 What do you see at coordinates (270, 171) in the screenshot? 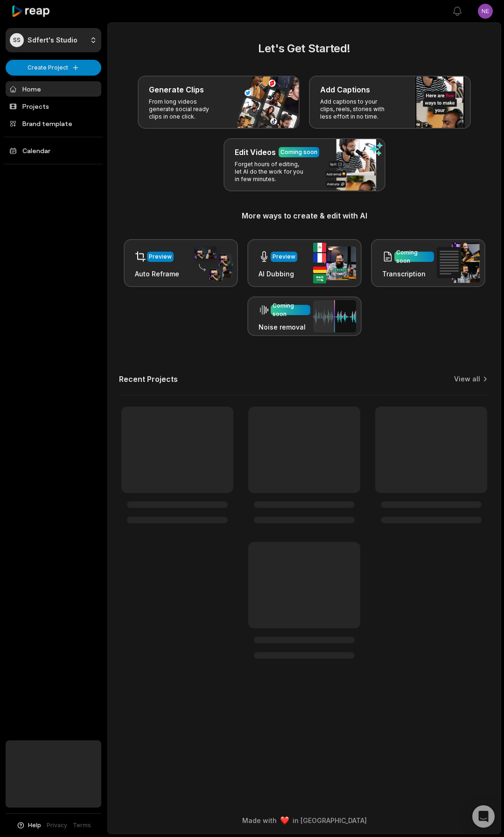
I see `p: Forget hours of editing, let AI do the work for you in few minutes.` at bounding box center [270, 171].